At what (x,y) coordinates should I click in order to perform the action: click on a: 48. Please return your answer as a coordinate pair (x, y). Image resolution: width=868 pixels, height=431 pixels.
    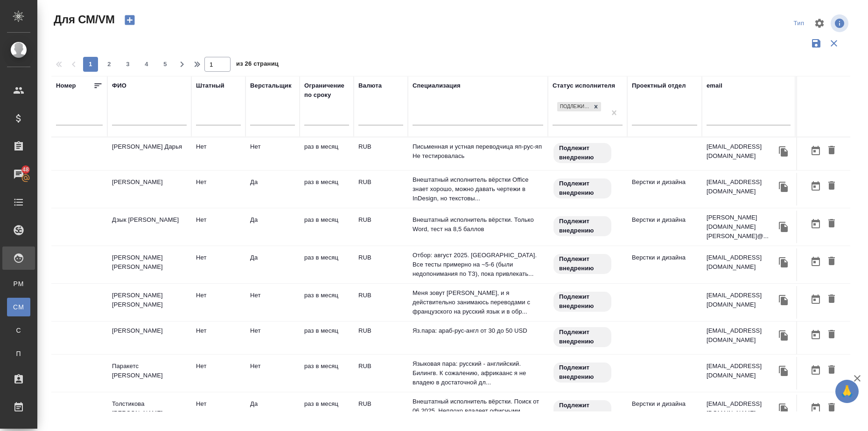
    Looking at the image, I should click on (19, 174).